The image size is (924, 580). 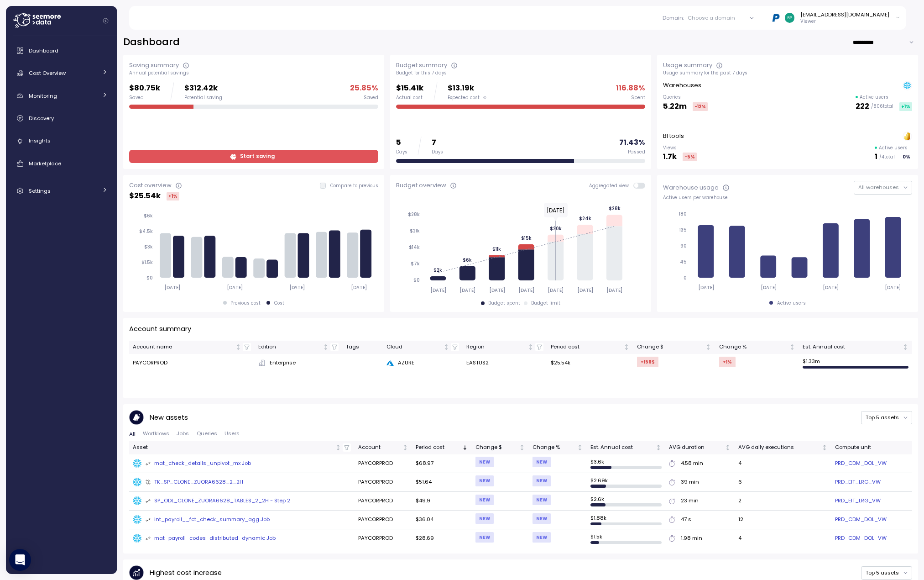 What do you see at coordinates (415, 263) in the screenshot?
I see `tspan: $7k` at bounding box center [415, 263].